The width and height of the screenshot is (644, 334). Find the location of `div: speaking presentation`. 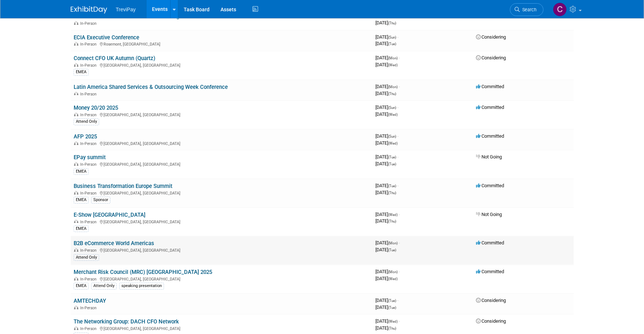

div: speaking presentation is located at coordinates (141, 286).